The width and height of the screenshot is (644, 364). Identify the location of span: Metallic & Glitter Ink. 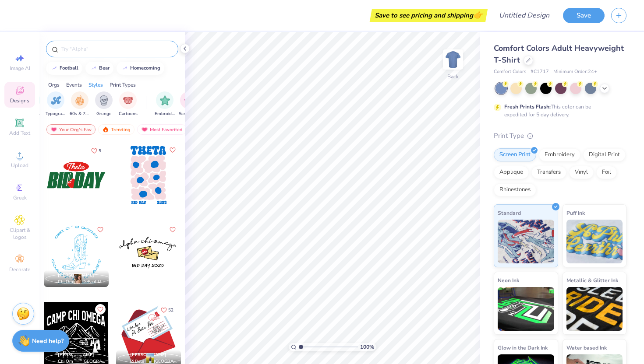
(592, 280).